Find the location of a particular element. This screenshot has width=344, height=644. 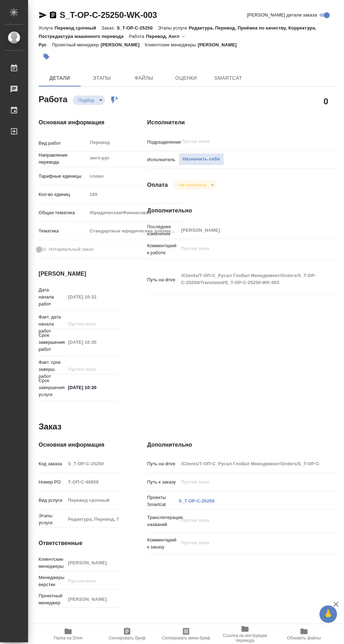

span: Скопировать мини-бриф is located at coordinates (186, 638).